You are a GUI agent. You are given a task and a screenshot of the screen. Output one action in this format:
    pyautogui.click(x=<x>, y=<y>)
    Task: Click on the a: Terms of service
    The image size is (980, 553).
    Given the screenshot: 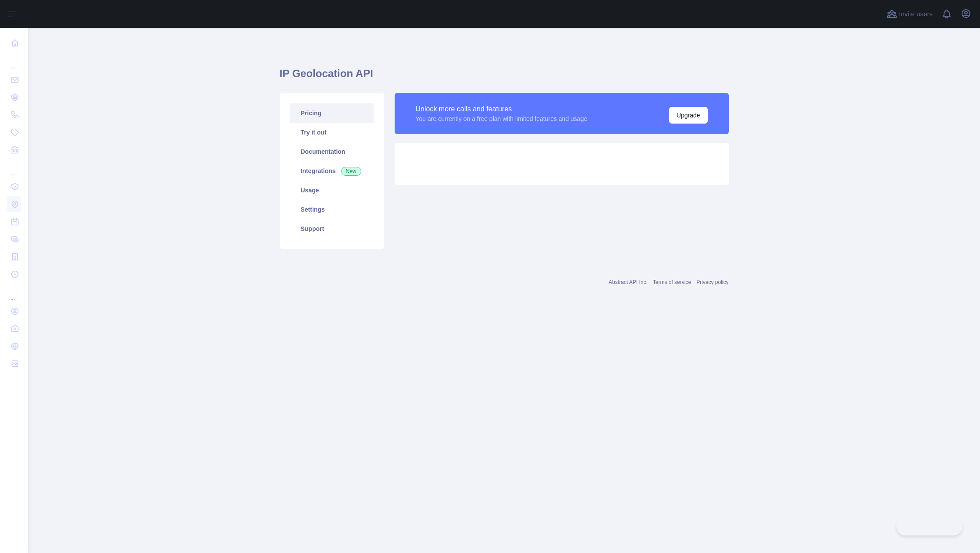 What is the action you would take?
    pyautogui.click(x=672, y=282)
    